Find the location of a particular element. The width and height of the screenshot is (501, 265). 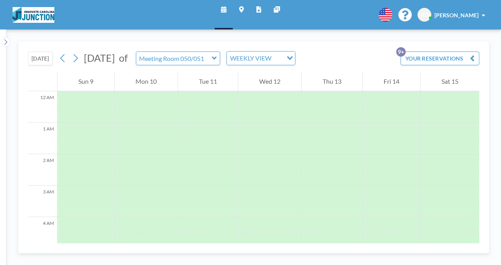

div: Thu 13 is located at coordinates (332, 82).